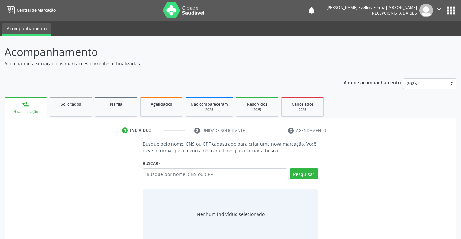  What do you see at coordinates (302, 104) in the screenshot?
I see `span: Cancelados` at bounding box center [302, 104].